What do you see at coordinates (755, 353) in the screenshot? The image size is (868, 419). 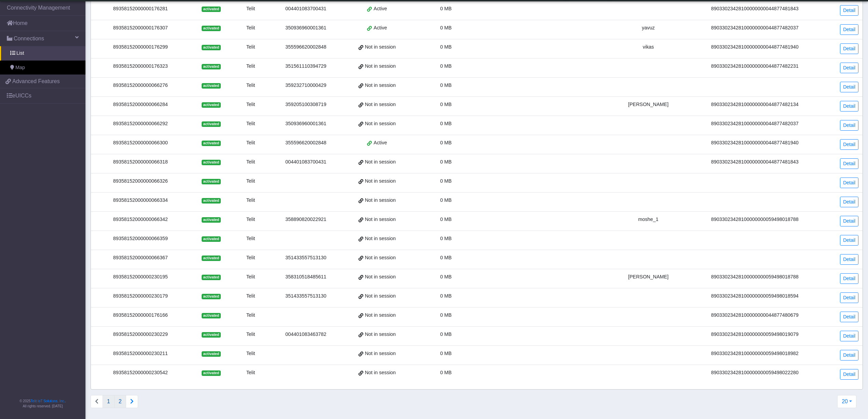 I see `div: 89033023428100000000059498018982` at bounding box center [755, 353].